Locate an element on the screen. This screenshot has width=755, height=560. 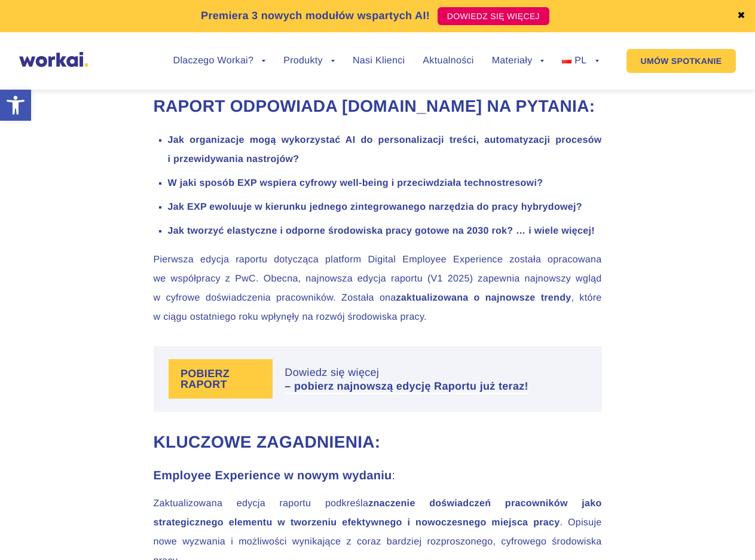
a: Produkty is located at coordinates (309, 61).